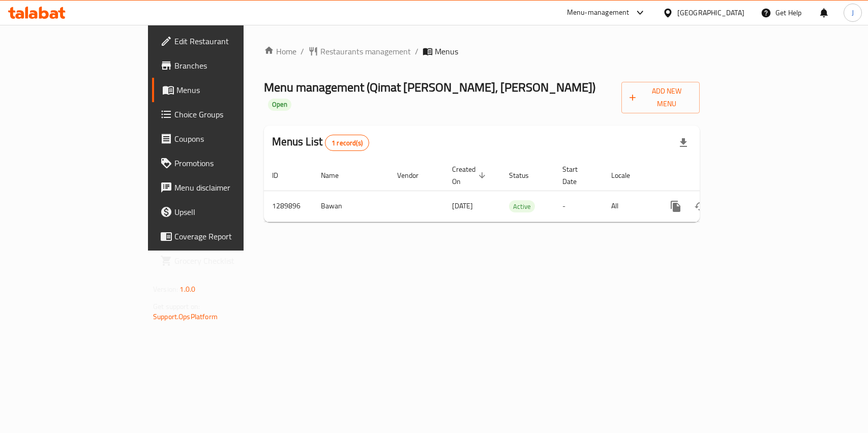 This screenshot has height=433, width=868. I want to click on button: more, so click(676, 207).